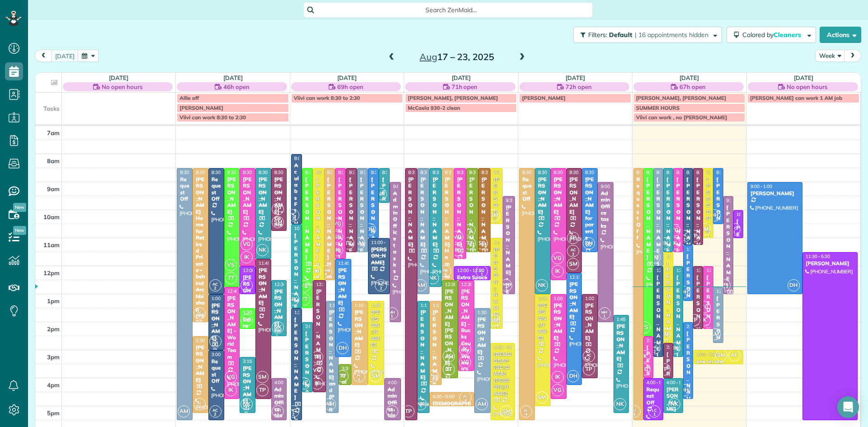 The height and width of the screenshot is (427, 868). Describe the element at coordinates (465, 362) in the screenshot. I see `span: VG` at that location.